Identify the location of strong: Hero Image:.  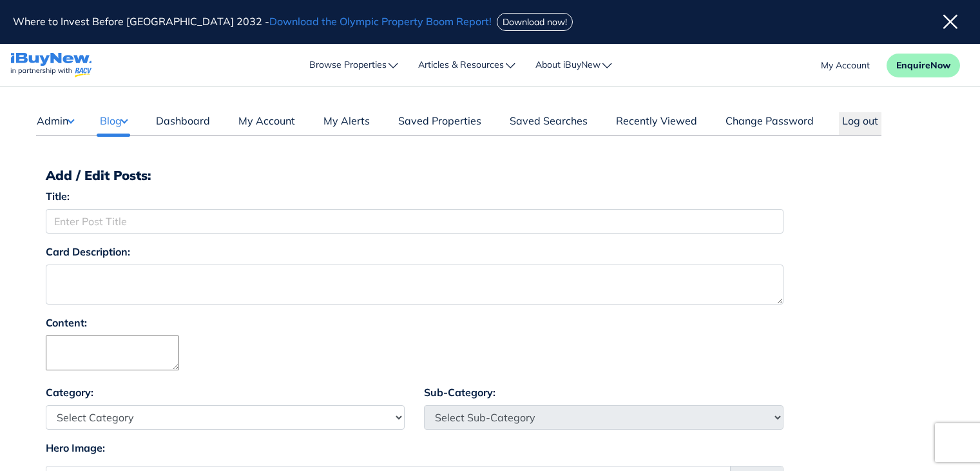
(75, 447).